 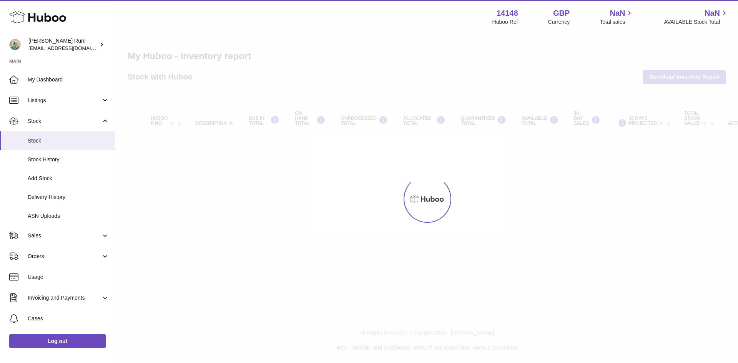 I want to click on span: Usage, so click(x=68, y=277).